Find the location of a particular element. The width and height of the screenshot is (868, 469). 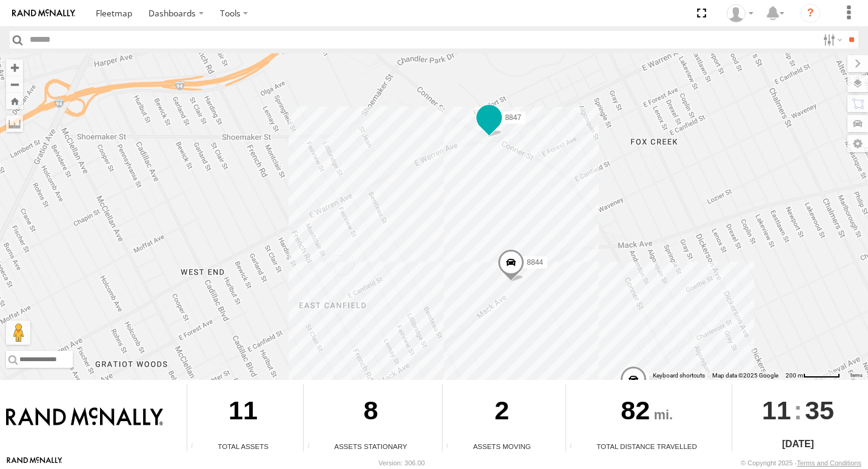

div: Total number of assets current stationary. is located at coordinates (313, 446).